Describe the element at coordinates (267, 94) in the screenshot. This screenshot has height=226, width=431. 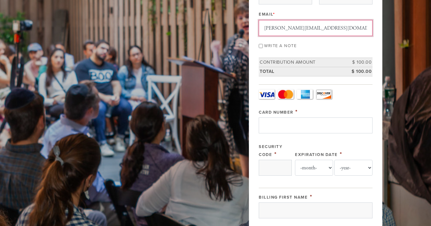
I see `a: Visa` at that location.